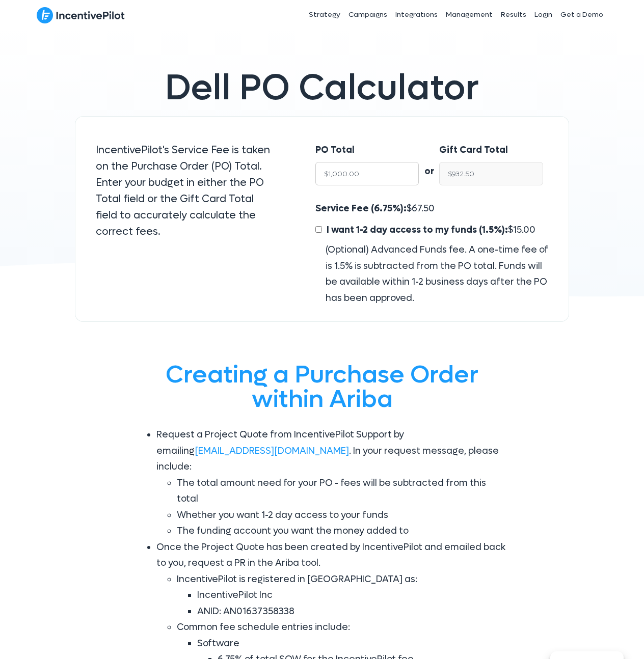 The height and width of the screenshot is (659, 644). I want to click on li: Request a Project Quote from IncentivePilot Support by emailing . In your request message, please..., so click(332, 483).